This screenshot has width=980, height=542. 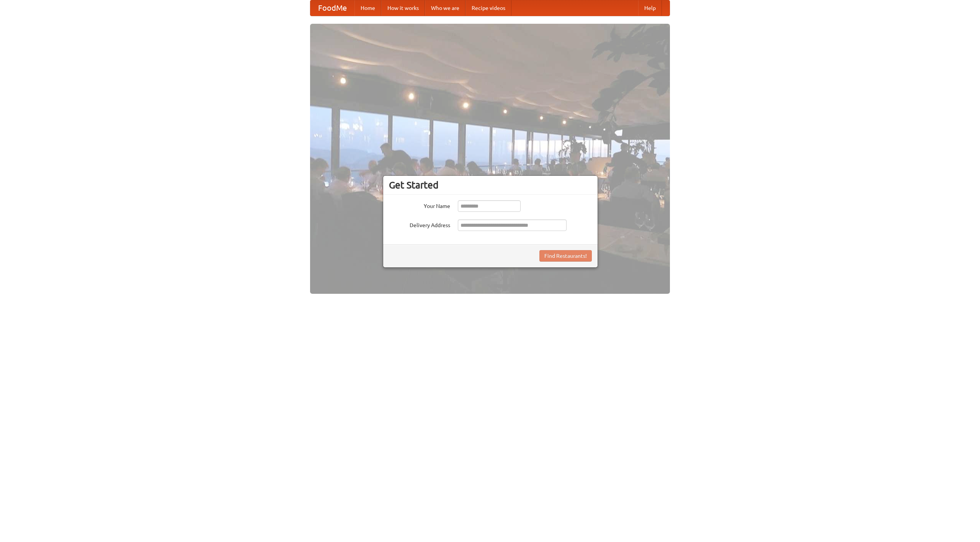 What do you see at coordinates (445, 8) in the screenshot?
I see `a: Who we are` at bounding box center [445, 8].